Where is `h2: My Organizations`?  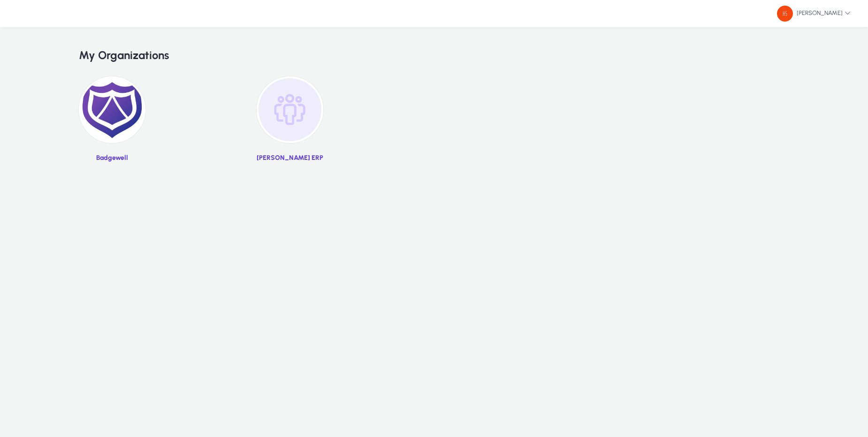
h2: My Organizations is located at coordinates (434, 56).